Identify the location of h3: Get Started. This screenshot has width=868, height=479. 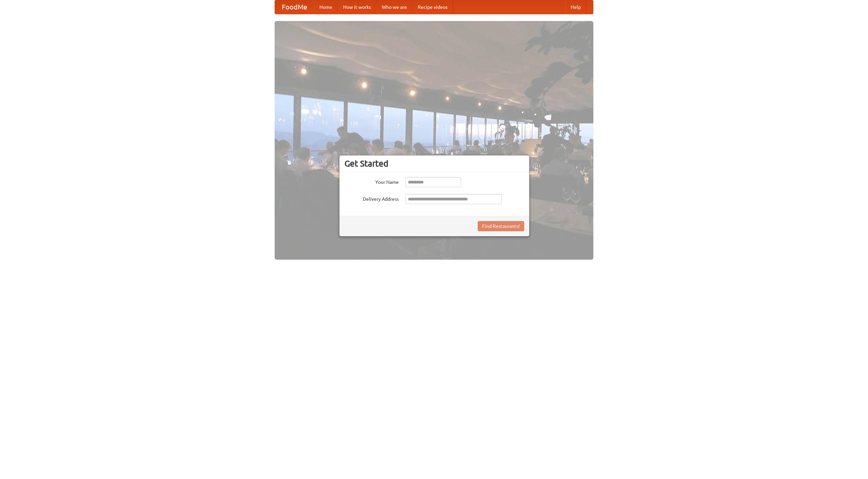
(434, 163).